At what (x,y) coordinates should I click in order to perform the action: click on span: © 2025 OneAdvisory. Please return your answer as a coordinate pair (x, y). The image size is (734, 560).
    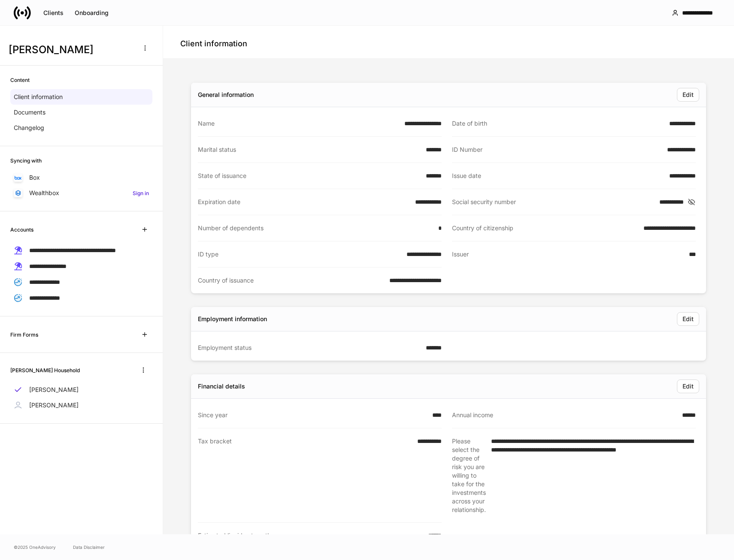
    Looking at the image, I should click on (35, 547).